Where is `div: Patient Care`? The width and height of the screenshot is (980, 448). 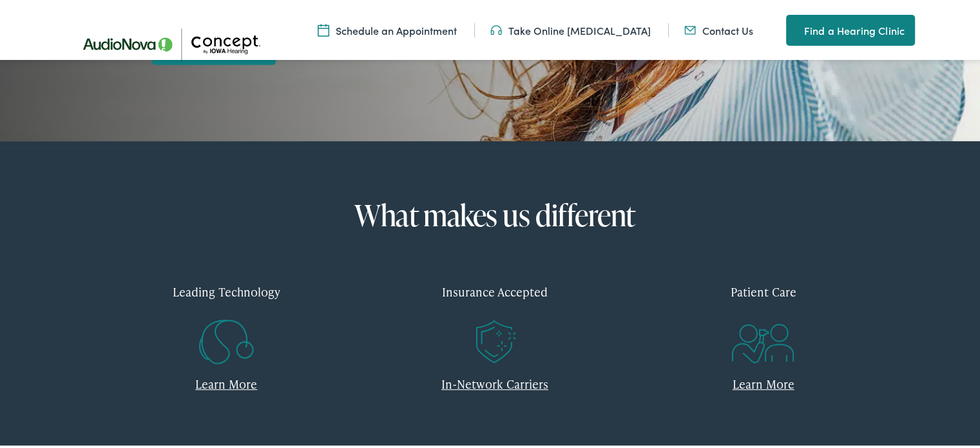
div: Patient Care is located at coordinates (763, 290).